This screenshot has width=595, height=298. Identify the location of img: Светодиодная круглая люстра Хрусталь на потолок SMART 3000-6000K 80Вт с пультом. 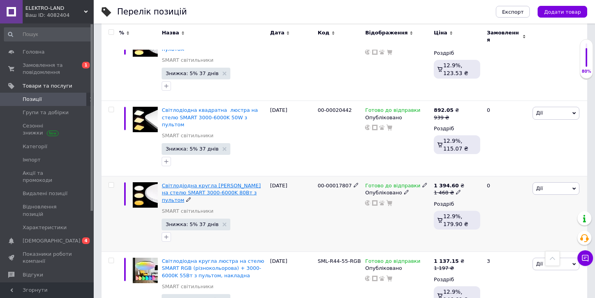
(145, 194).